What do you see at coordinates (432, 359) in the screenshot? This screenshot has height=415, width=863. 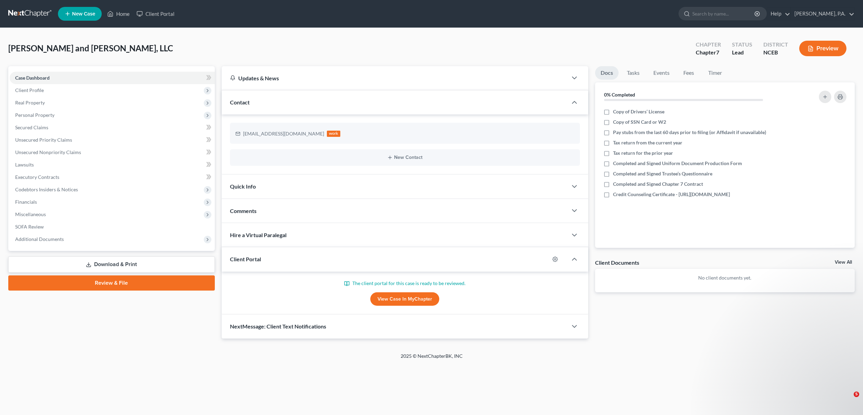 I see `div: 2025 © NextChapterBK, INC` at bounding box center [432, 359].